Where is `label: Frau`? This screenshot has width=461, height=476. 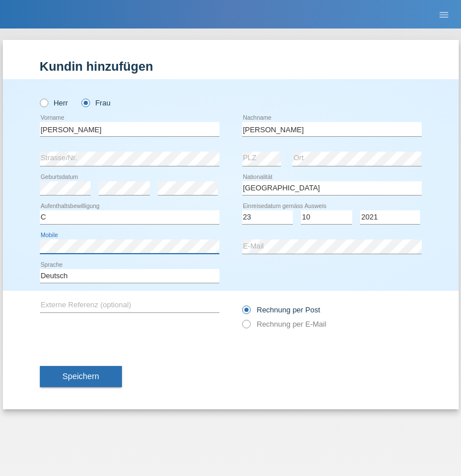
label: Frau is located at coordinates (96, 102).